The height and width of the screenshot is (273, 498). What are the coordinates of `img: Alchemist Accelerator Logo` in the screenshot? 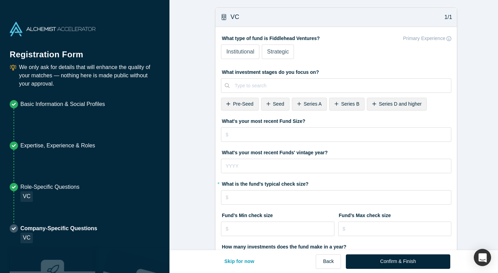 It's located at (53, 29).